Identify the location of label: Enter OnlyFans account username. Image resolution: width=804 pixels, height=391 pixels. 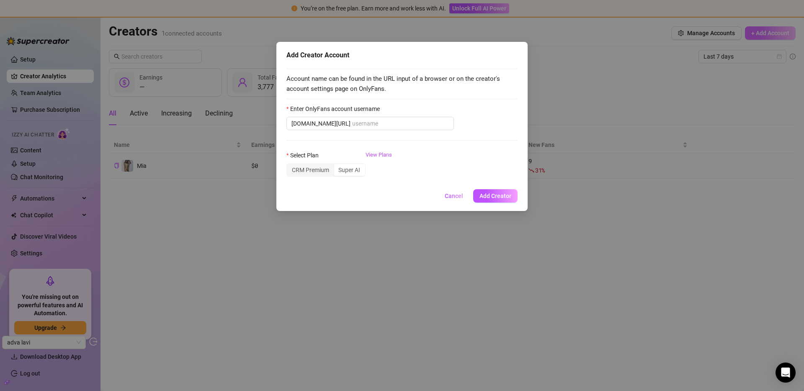
(336, 109).